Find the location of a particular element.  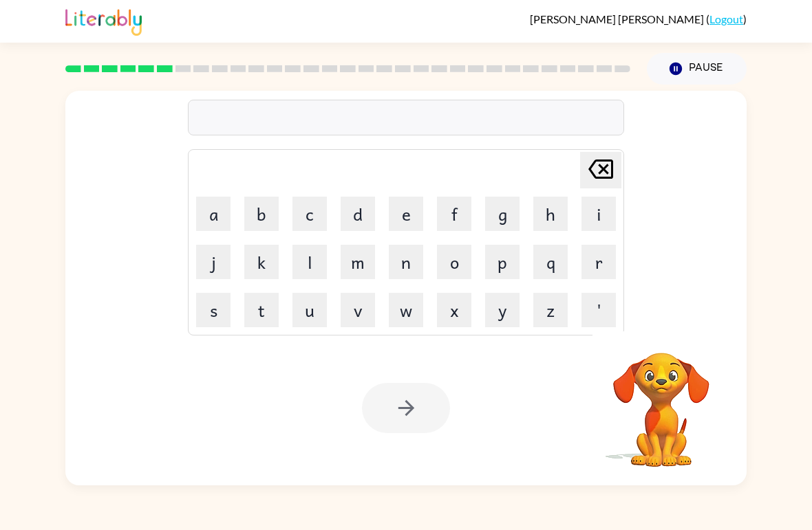

button: f is located at coordinates (454, 214).